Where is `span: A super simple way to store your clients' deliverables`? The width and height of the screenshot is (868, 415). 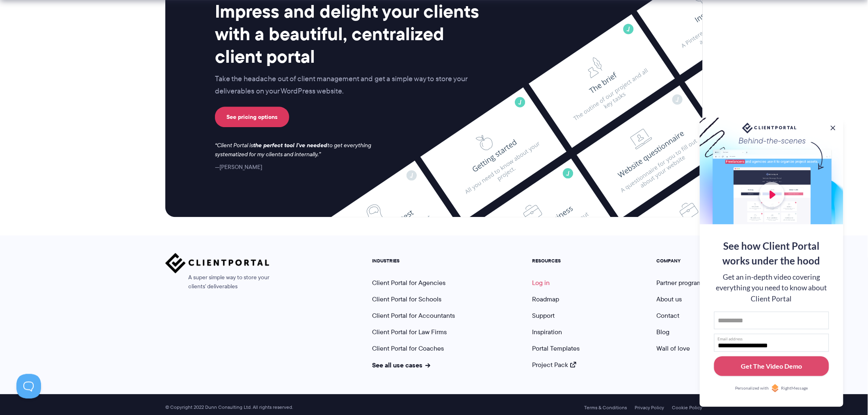 span: A super simple way to store your clients' deliverables is located at coordinates (217, 282).